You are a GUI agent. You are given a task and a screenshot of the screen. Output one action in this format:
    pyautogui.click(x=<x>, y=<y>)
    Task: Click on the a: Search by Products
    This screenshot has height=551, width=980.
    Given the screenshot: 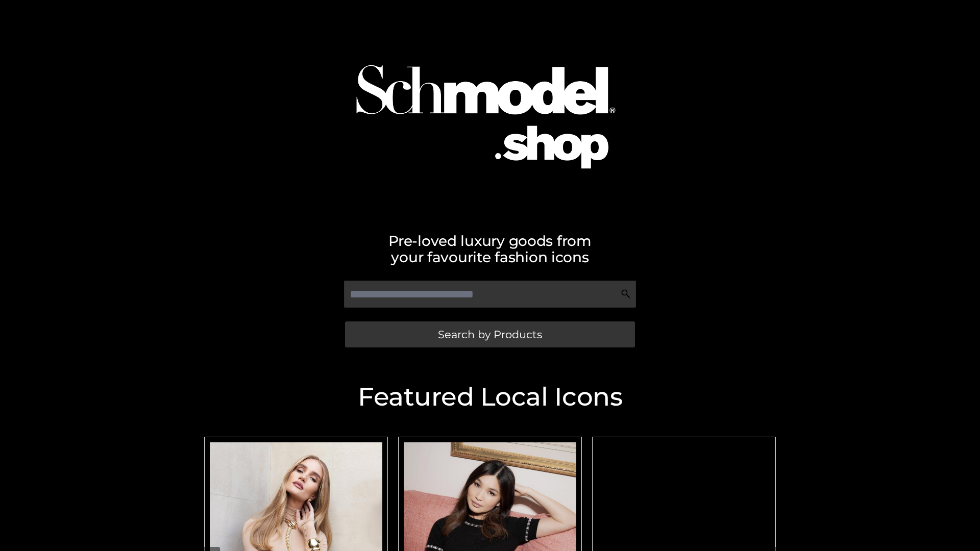 What is the action you would take?
    pyautogui.click(x=490, y=335)
    